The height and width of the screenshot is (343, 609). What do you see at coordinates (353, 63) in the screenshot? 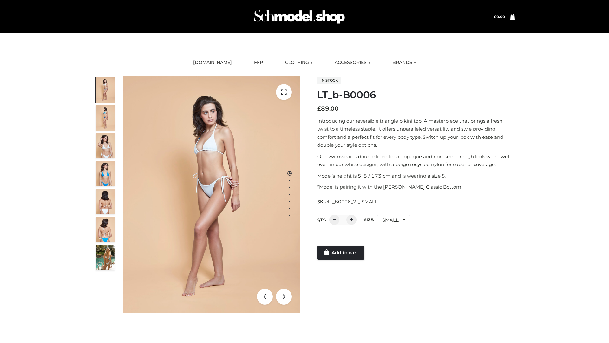
I see `a: ACCESSORIES` at bounding box center [353, 63].